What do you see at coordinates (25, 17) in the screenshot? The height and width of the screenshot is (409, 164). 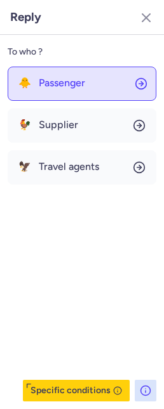 I see `h3: Reply` at bounding box center [25, 17].